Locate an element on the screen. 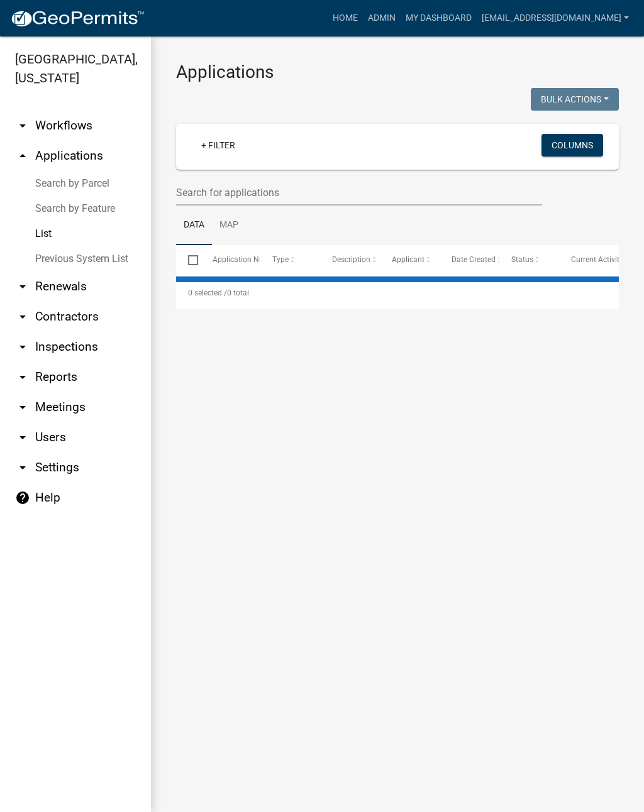 Image resolution: width=644 pixels, height=812 pixels. a: Home is located at coordinates (345, 18).